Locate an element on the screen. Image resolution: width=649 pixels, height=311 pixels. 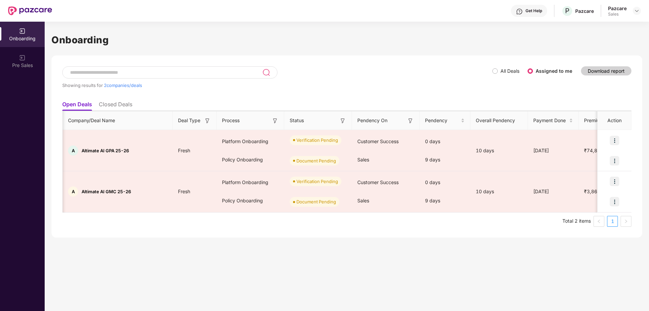
span: 2 companies/deals is located at coordinates (123, 85).